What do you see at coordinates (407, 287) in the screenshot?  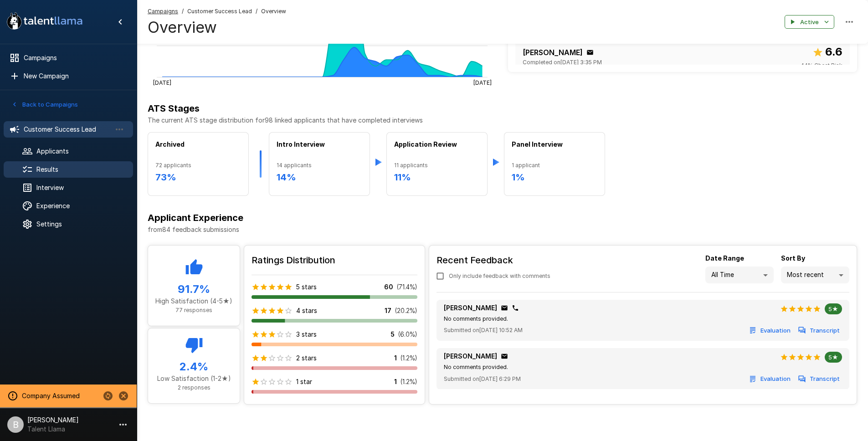 I see `p: ( 71.4 %)` at bounding box center [407, 287].